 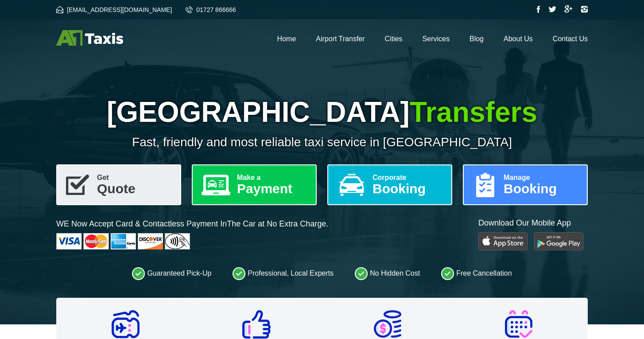 I want to click on span: Transfers, so click(x=474, y=112).